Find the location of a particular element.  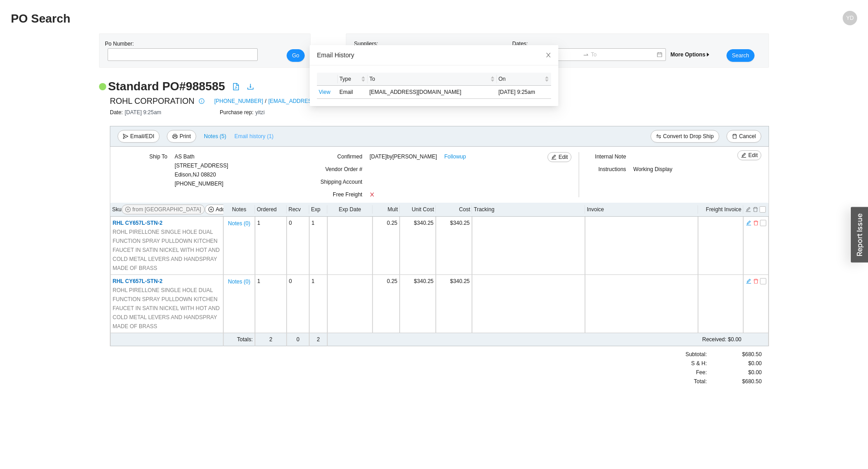

span: close is located at coordinates (548, 55).